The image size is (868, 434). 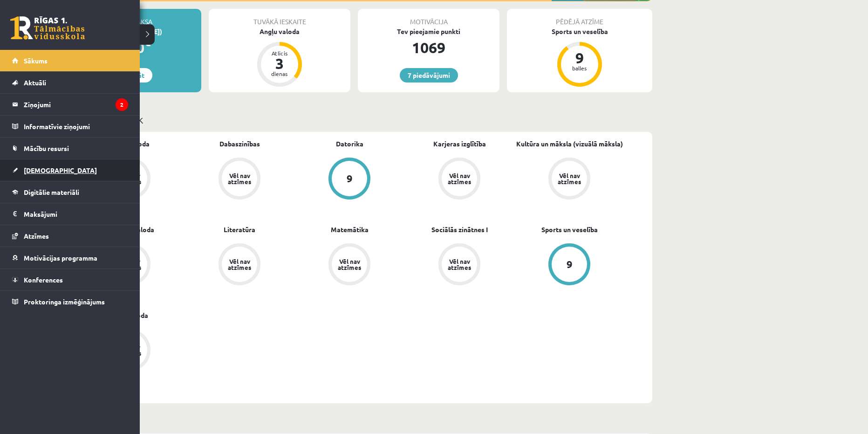 What do you see at coordinates (354, 421) in the screenshot?
I see `p: Nedēļa` at bounding box center [354, 421].